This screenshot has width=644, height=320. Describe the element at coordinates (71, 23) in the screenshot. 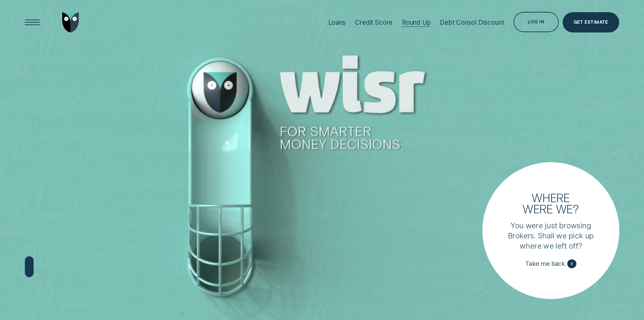

I see `img: Wisr` at that location.